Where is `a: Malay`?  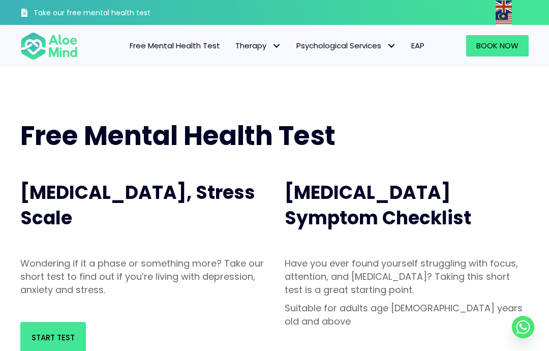
a: Malay is located at coordinates (504, 18).